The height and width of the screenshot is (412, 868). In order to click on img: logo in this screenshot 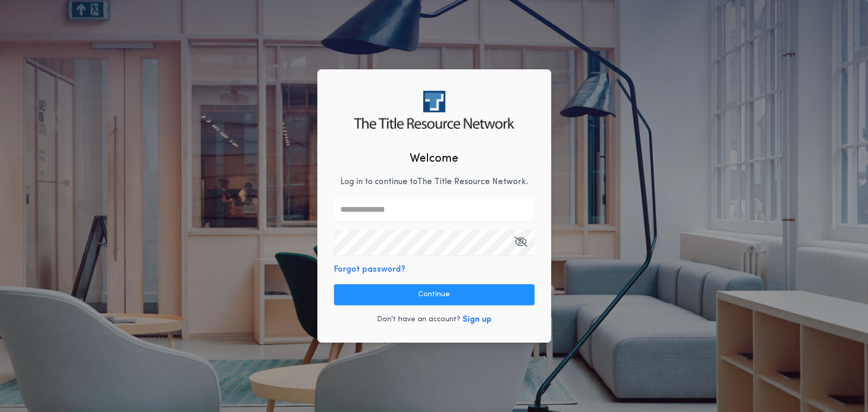, I will do `click(434, 110)`.